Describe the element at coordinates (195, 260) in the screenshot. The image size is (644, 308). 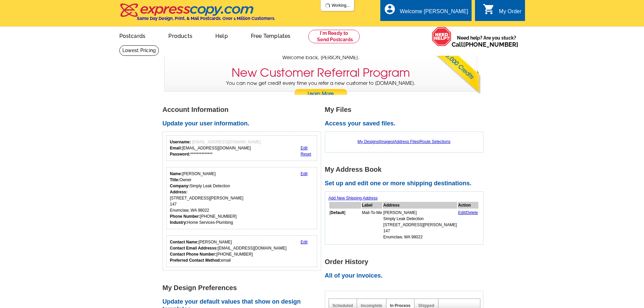
I see `strong: Preferred Contact Method:` at that location.